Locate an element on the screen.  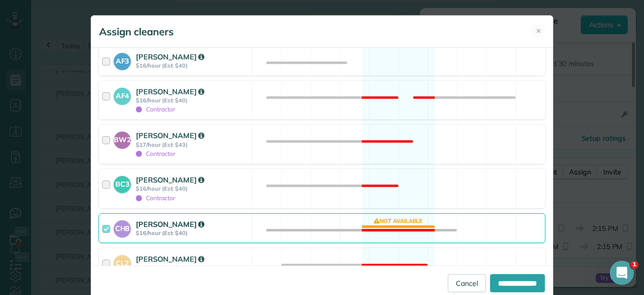
strong: AF3 is located at coordinates (122, 60).